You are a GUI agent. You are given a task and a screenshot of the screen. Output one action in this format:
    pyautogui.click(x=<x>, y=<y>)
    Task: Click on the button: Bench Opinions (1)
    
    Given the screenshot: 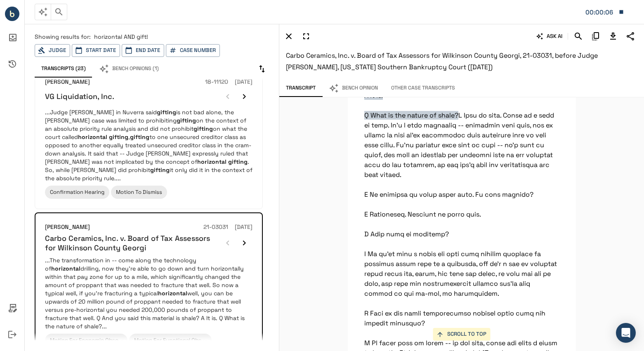 What is the action you would take?
    pyautogui.click(x=129, y=69)
    